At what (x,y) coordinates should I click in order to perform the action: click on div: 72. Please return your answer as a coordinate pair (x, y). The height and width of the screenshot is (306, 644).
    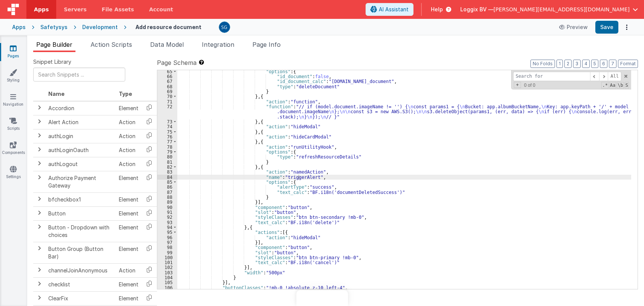
    Looking at the image, I should click on (167, 112).